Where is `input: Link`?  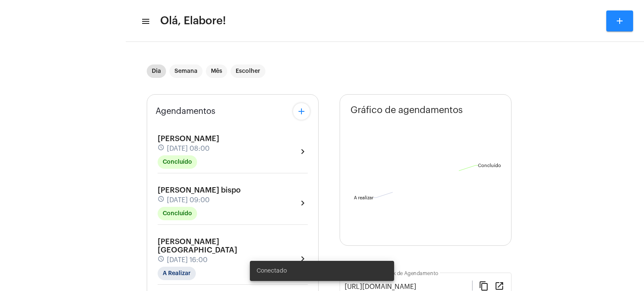 input: Link is located at coordinates (408, 287).